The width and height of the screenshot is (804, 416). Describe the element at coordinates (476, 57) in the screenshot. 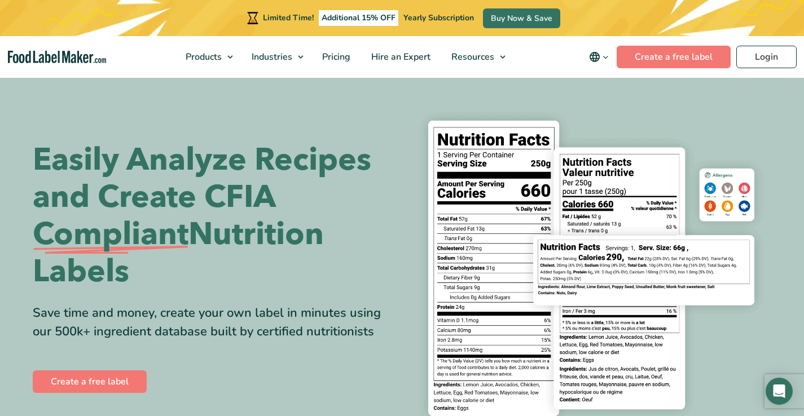

I see `a: Resources` at that location.